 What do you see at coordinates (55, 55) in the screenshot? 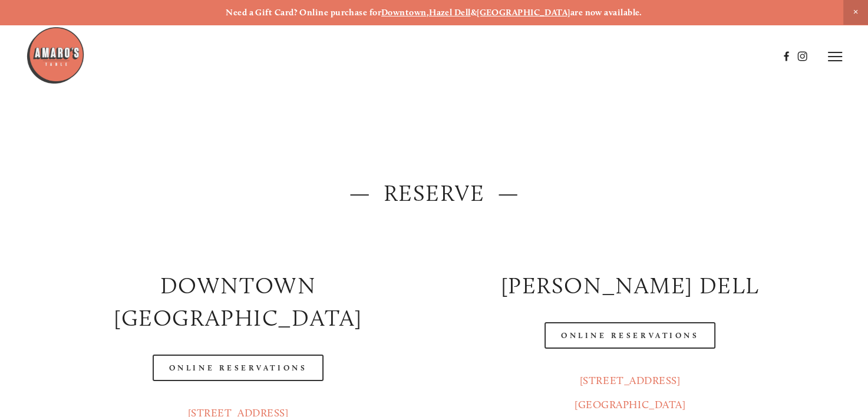
I see `img: Amaro's Table` at bounding box center [55, 55].